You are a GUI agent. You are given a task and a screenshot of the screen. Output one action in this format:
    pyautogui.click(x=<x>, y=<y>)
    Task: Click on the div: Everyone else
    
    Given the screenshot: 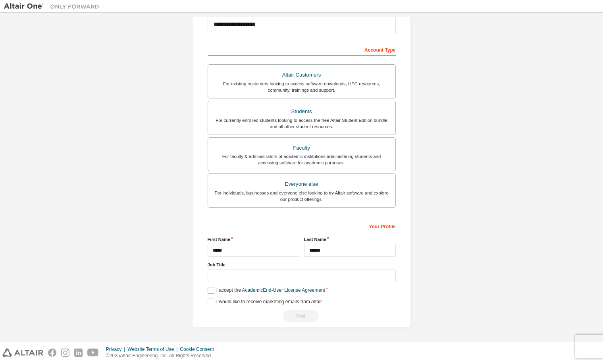 What is the action you would take?
    pyautogui.click(x=302, y=184)
    